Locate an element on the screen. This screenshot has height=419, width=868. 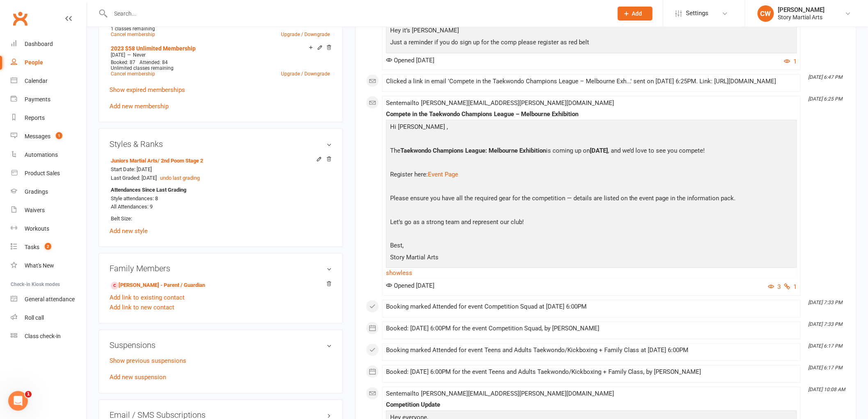
span: Booked: 87 is located at coordinates (123, 63).